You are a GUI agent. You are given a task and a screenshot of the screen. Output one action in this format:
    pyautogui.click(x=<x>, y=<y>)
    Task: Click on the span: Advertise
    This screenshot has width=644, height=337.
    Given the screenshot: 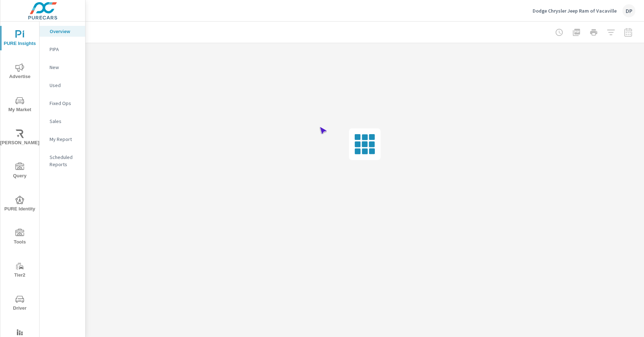 What is the action you would take?
    pyautogui.click(x=20, y=72)
    